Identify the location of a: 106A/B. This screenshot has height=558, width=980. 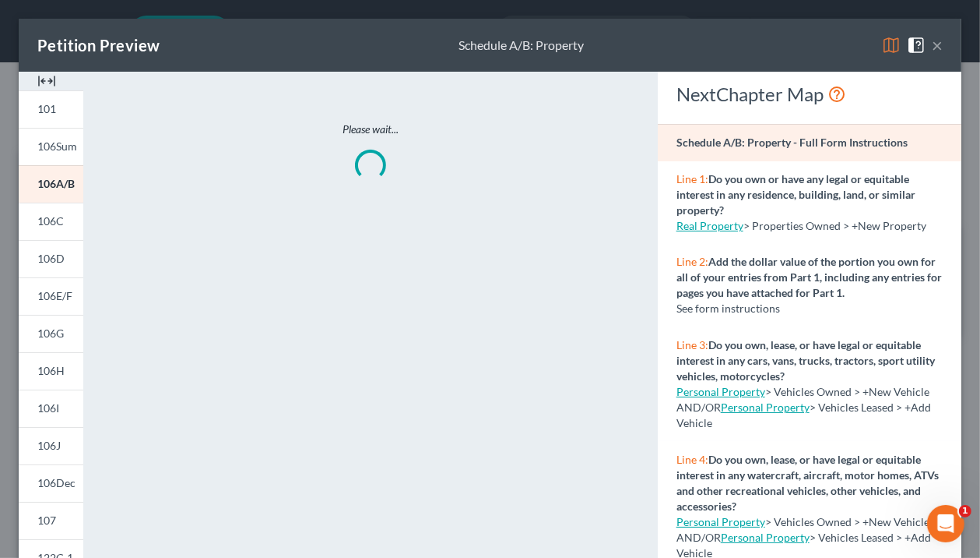
(51, 183).